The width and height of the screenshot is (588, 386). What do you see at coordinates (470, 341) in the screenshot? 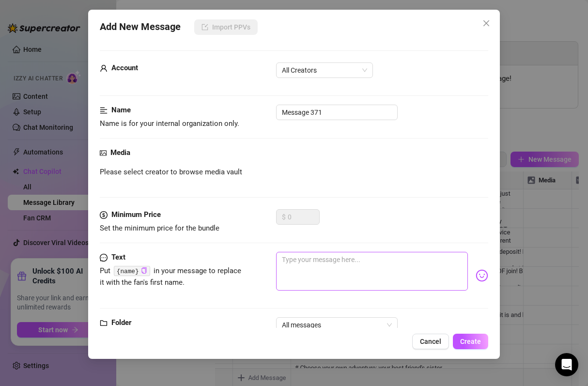
I see `button: Create` at bounding box center [470, 341].